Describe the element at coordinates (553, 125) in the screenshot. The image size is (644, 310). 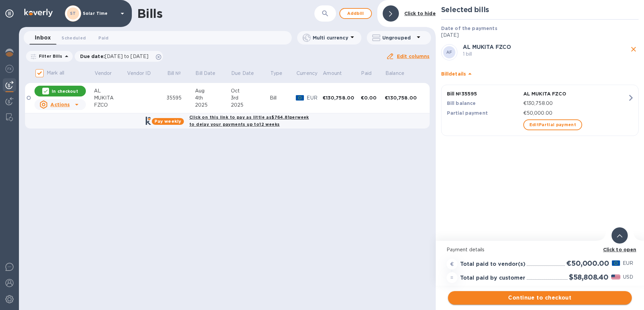
I see `span: Edit Partial payment` at that location.